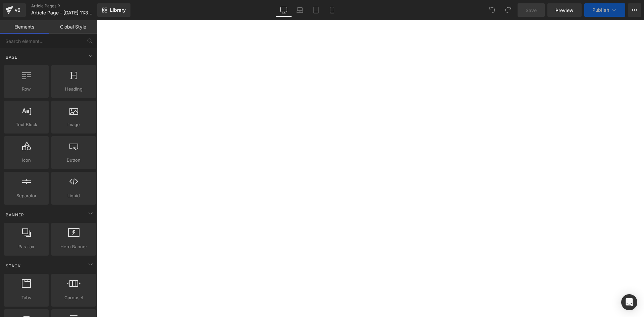  What do you see at coordinates (629, 302) in the screenshot?
I see `div: Open Intercom Messenger` at bounding box center [629, 302].